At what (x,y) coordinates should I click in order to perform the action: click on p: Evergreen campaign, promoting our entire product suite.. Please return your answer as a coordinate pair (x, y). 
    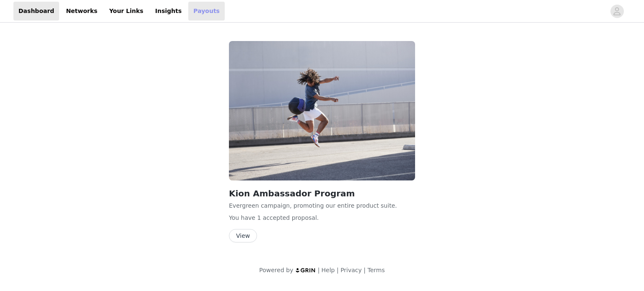
    Looking at the image, I should click on (322, 206).